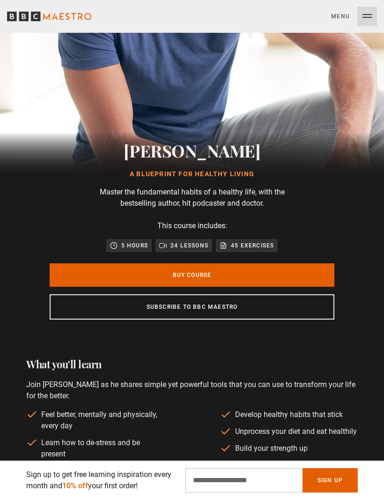  What do you see at coordinates (95, 448) in the screenshot?
I see `li: Learn how to de-stress and be present` at bounding box center [95, 448].